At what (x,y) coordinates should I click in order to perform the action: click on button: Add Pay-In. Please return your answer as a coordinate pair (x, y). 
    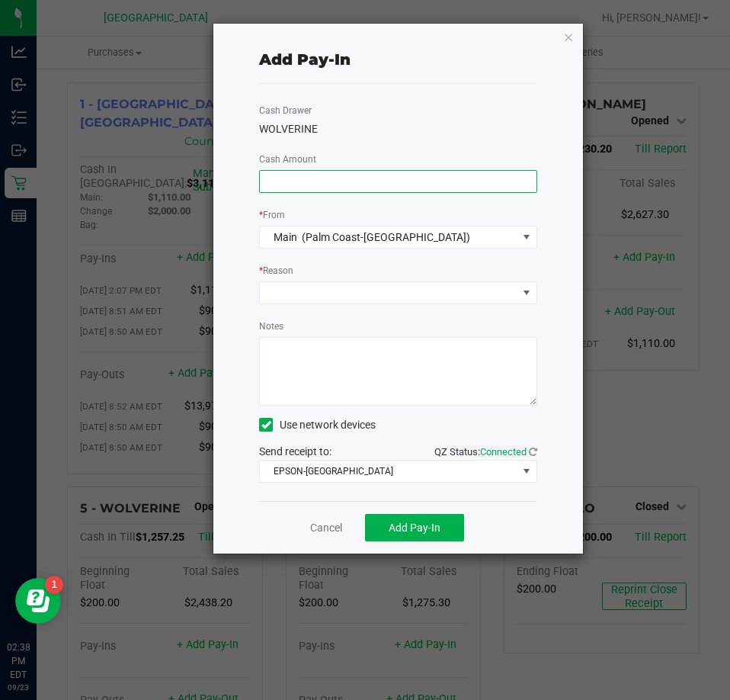
    Looking at the image, I should click on (415, 528).